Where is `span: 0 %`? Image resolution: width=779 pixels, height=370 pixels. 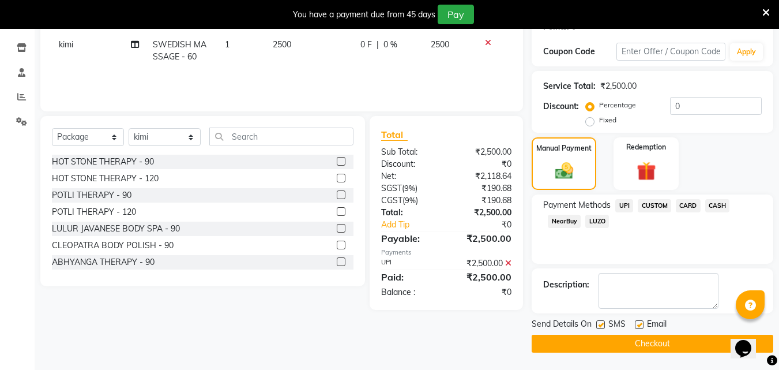
span: 0 % is located at coordinates (390, 44).